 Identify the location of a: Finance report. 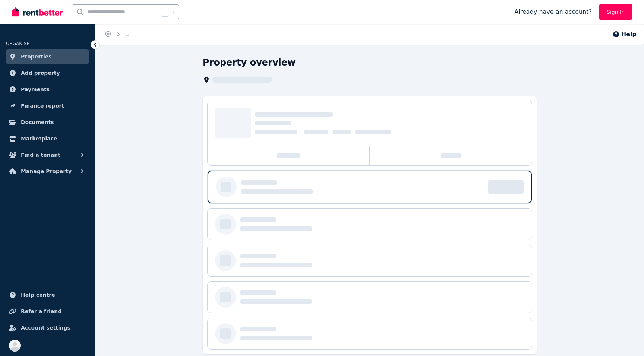
(47, 106).